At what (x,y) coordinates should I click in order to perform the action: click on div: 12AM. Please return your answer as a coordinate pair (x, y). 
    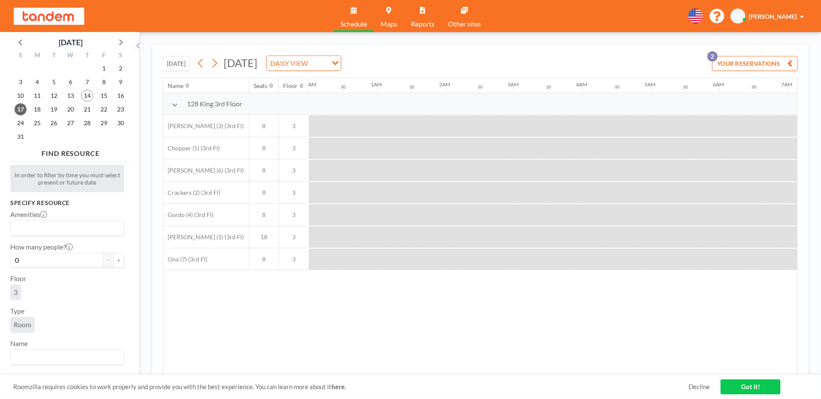
    Looking at the image, I should click on (309, 84).